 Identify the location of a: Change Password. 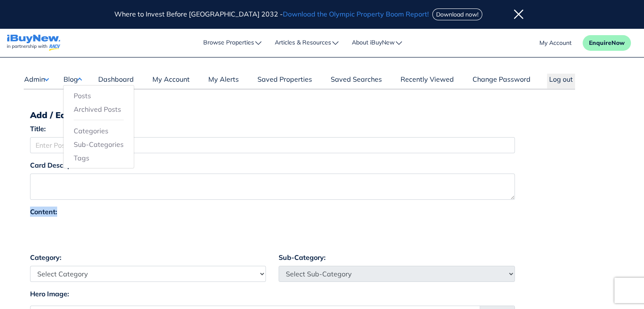
(501, 82).